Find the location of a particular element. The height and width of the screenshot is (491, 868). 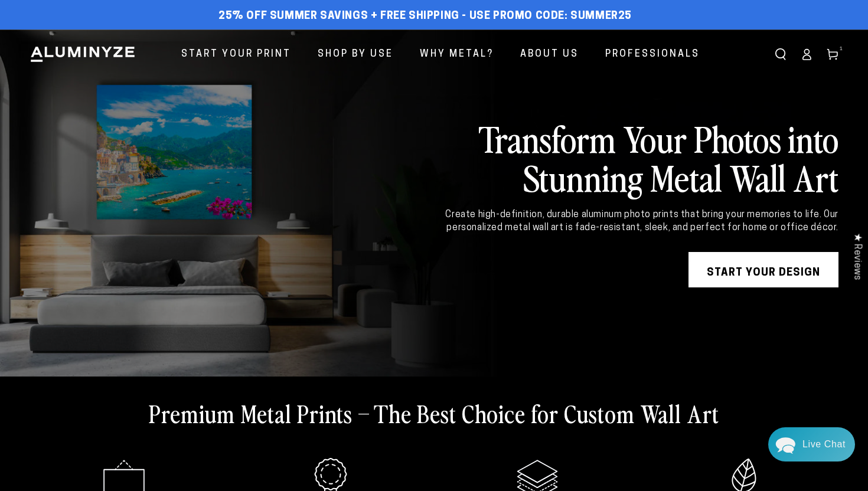

span: Professionals is located at coordinates (652, 54).